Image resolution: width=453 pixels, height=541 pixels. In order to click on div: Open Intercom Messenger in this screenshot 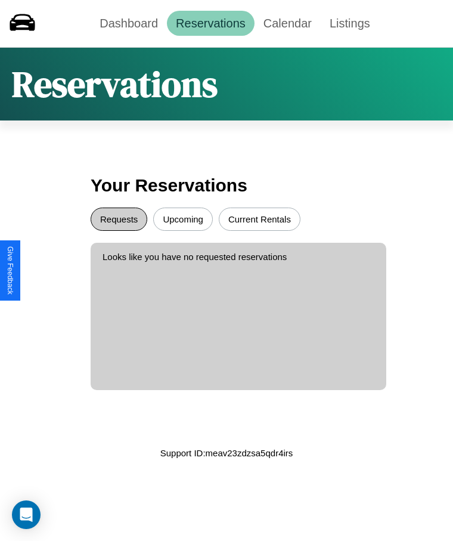, I will do `click(26, 515)`.